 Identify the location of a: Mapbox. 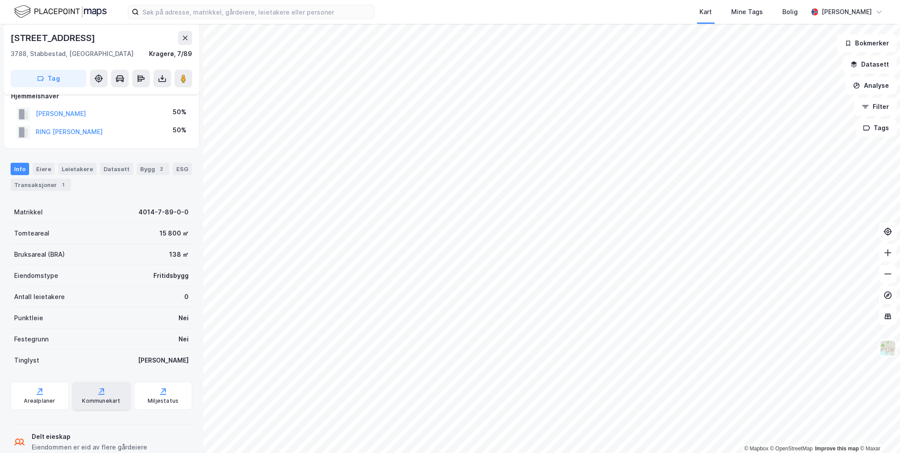
(756, 448).